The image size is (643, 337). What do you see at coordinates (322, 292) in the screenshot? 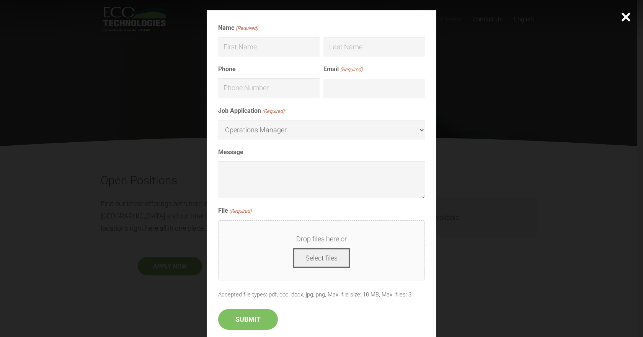
I see `span: Accepted file types: pdf, doc, docx, jpg, png, Max. file size: 10 MB, Max. files: 3.` at bounding box center [322, 292].